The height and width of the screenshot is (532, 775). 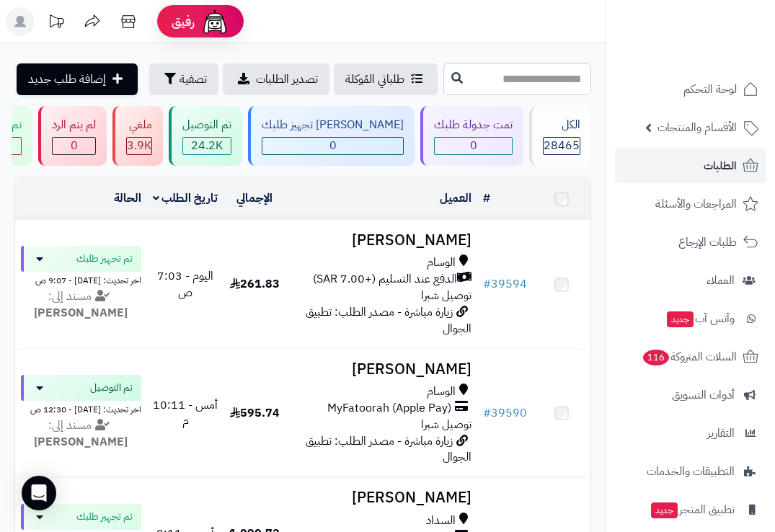 What do you see at coordinates (183, 22) in the screenshot?
I see `span: رفيق` at bounding box center [183, 22].